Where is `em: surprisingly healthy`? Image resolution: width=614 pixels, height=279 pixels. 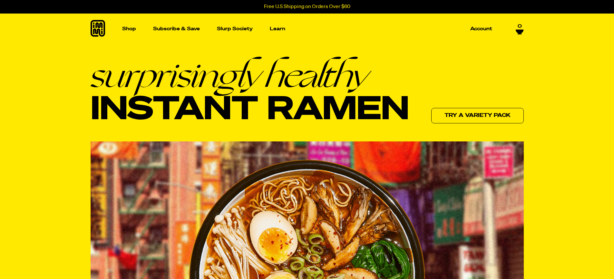
em: surprisingly healthy is located at coordinates (250, 75).